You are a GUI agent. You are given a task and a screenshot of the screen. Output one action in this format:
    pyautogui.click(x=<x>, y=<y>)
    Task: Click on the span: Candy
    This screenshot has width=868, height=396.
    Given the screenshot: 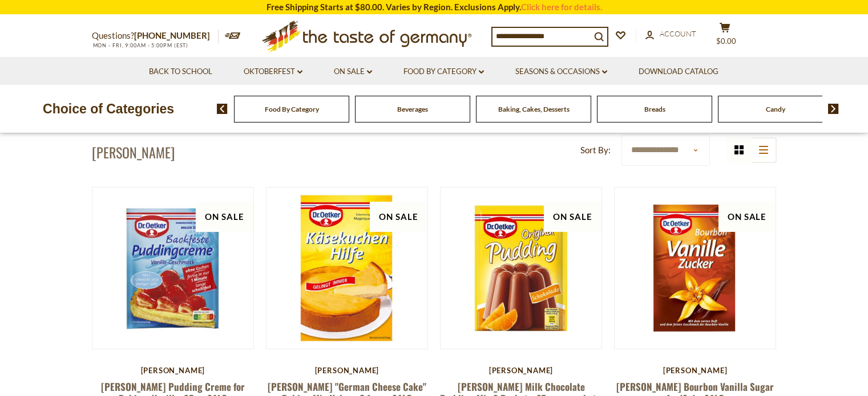 What is the action you would take?
    pyautogui.click(x=776, y=109)
    